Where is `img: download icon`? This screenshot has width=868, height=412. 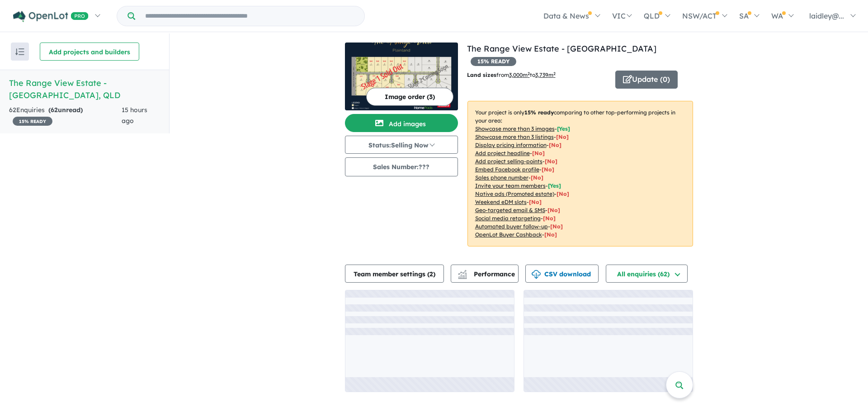 img: download icon is located at coordinates (536, 275).